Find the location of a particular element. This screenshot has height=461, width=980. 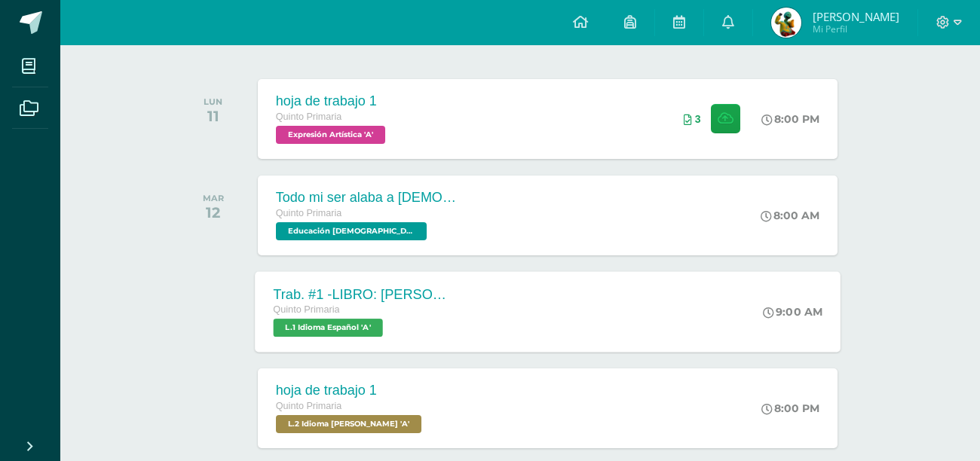

div: MAR is located at coordinates (214, 198).